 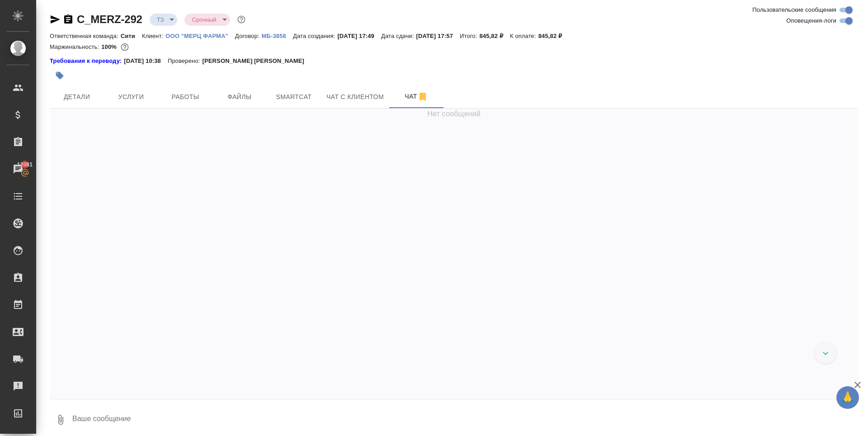 I want to click on p: Дата сдачи:, so click(x=399, y=36).